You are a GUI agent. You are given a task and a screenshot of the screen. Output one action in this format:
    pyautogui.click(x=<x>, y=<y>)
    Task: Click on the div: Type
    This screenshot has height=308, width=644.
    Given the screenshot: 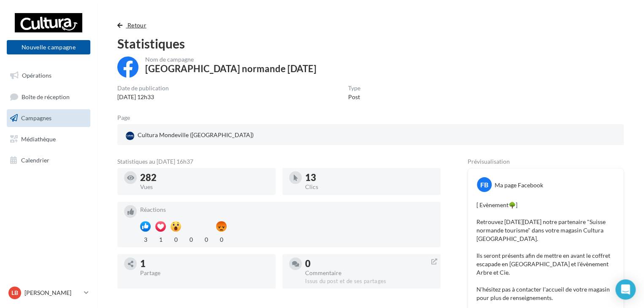 What is the action you would take?
    pyautogui.click(x=354, y=88)
    